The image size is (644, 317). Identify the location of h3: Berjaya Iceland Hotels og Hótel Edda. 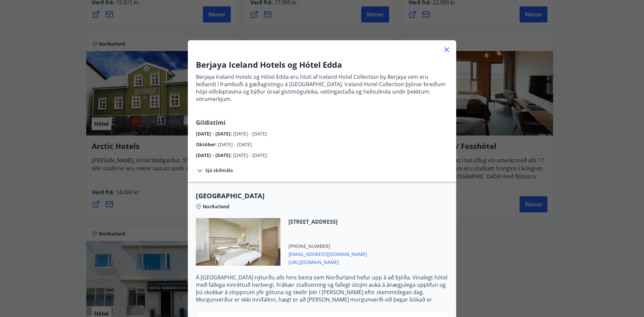
(322, 65).